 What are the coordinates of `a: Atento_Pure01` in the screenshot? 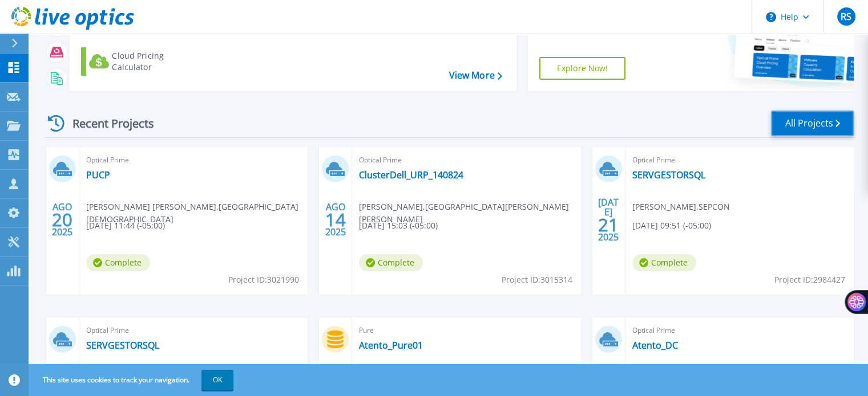 It's located at (391, 345).